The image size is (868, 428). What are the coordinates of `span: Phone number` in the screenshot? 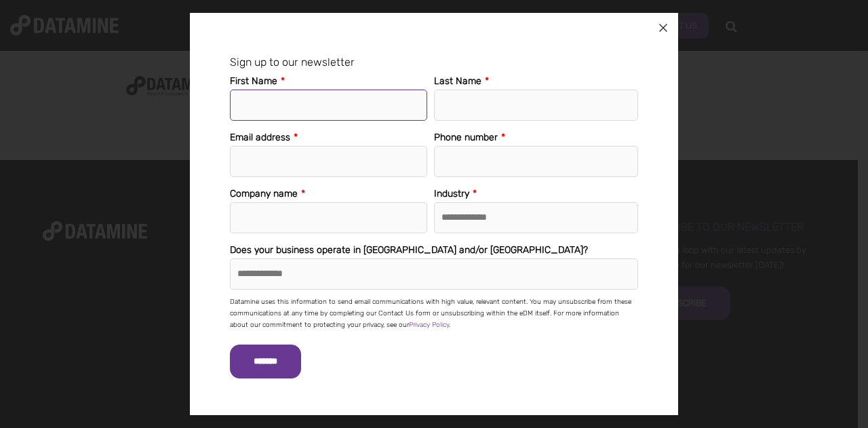 It's located at (466, 137).